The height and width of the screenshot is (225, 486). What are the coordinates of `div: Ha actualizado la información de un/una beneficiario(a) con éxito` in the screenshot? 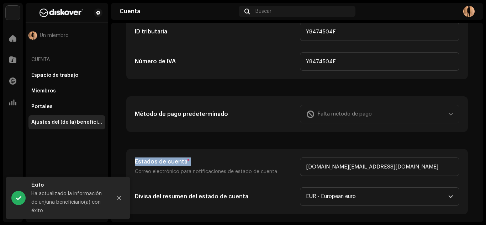 It's located at (69, 202).